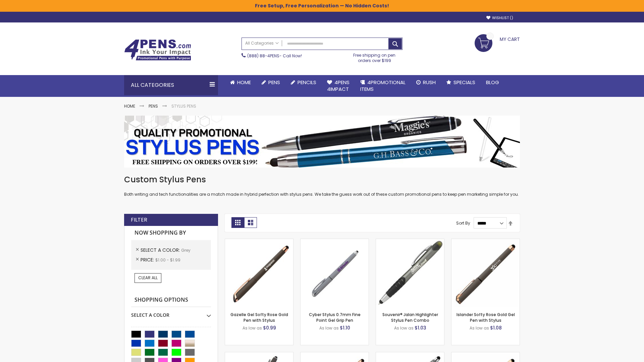 The height and width of the screenshot is (362, 644). What do you see at coordinates (410, 273) in the screenshot?
I see `img: Souvenir® Jalan Highlighter Stylus Pen Combo-Grey` at bounding box center [410, 273].